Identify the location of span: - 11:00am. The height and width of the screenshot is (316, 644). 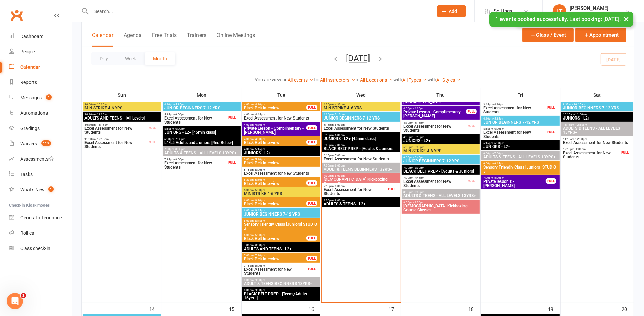
(580, 115).